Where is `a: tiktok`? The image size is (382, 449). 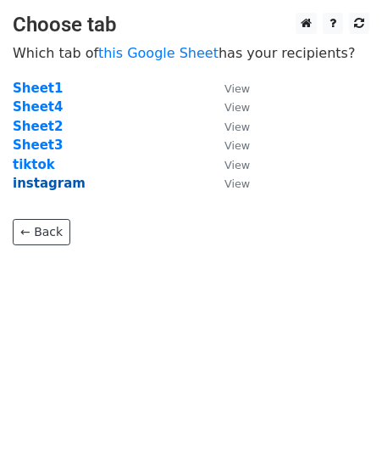 a: tiktok is located at coordinates (34, 165).